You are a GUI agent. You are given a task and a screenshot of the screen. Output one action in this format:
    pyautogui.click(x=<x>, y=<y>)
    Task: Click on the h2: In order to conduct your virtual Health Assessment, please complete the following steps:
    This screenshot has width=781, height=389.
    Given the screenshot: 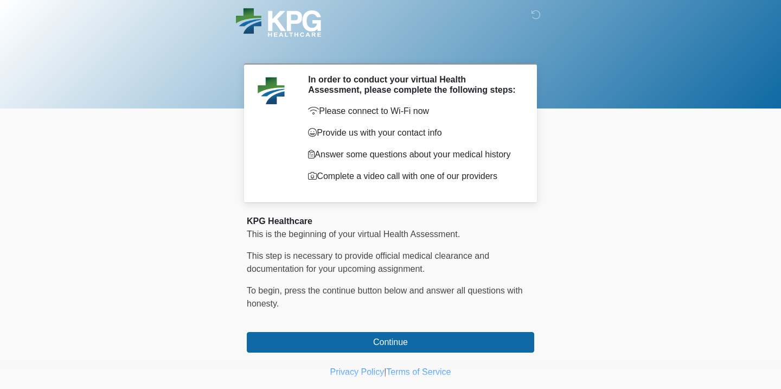 What is the action you would take?
    pyautogui.click(x=413, y=85)
    